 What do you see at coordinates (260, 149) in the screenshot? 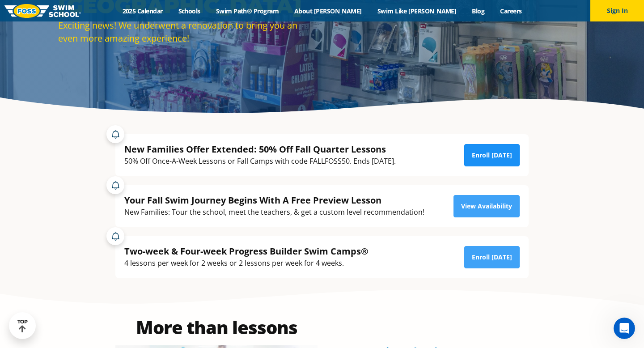
I see `div: New Families Offer Extended: 50% Off Fall Quarter Lessons` at bounding box center [260, 149].